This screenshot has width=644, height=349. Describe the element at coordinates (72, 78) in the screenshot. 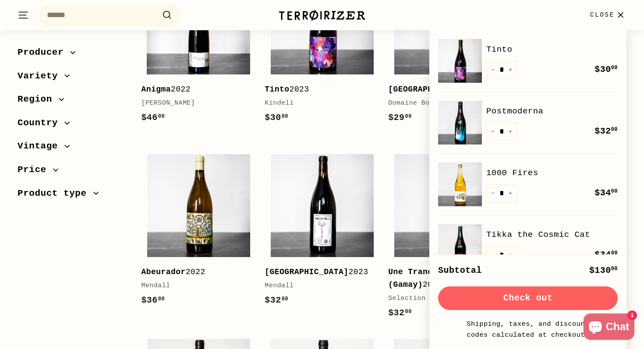

I see `button: Variety` at that location.